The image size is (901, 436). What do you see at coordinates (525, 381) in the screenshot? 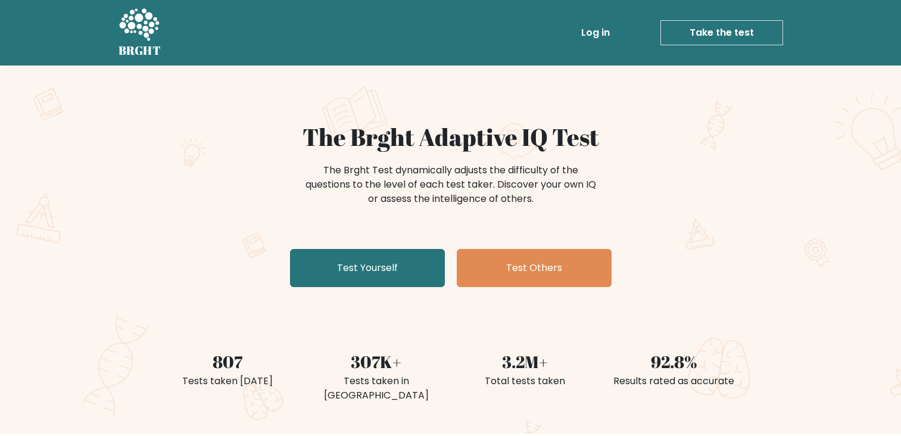
I see `div: Total tests taken` at bounding box center [525, 381].